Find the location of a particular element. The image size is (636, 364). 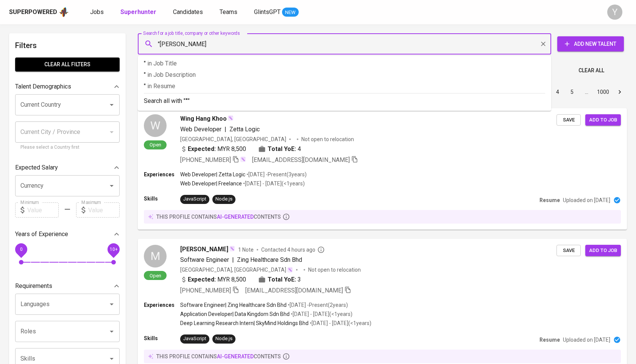

div: M is located at coordinates (155, 256).